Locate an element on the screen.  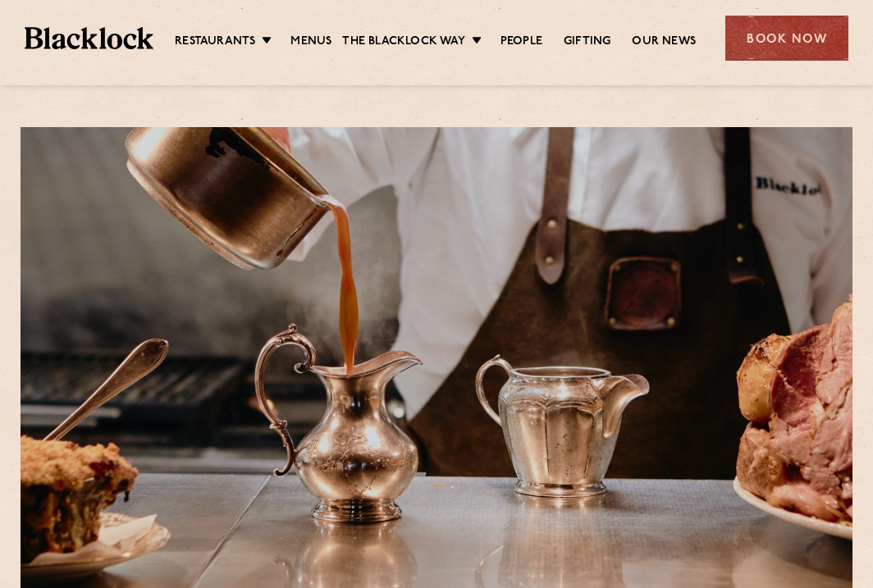
a: Menus is located at coordinates (311, 43).